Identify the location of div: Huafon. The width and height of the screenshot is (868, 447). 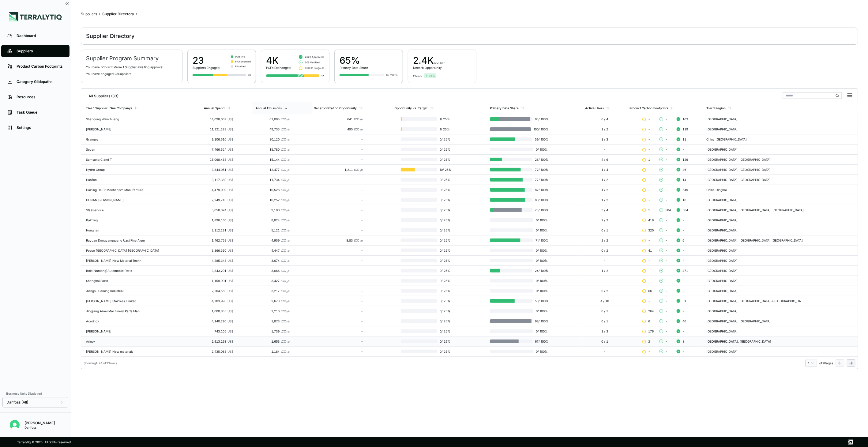
(142, 179).